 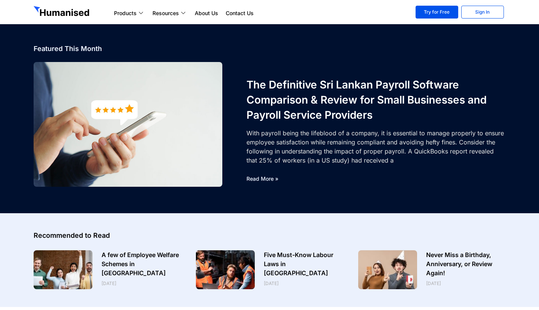 What do you see at coordinates (63, 270) in the screenshot?
I see `img: Employee Welfare Schemes in Sri Lanka` at bounding box center [63, 270].